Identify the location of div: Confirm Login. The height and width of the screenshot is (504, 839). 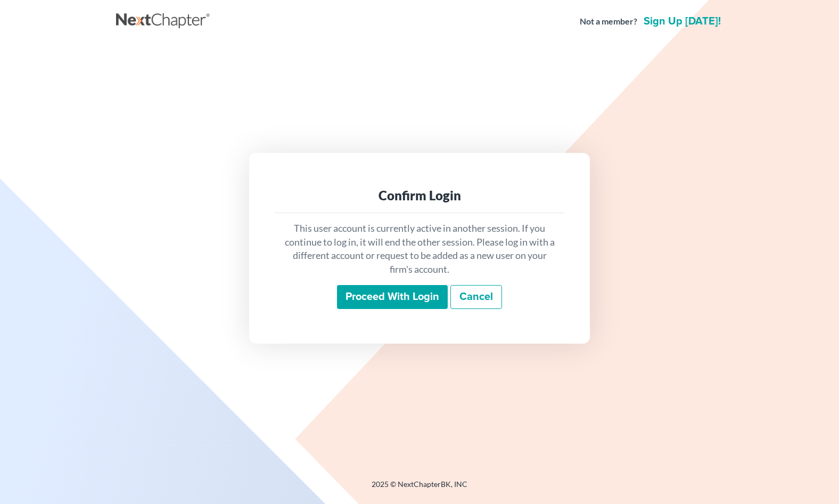
(420, 195).